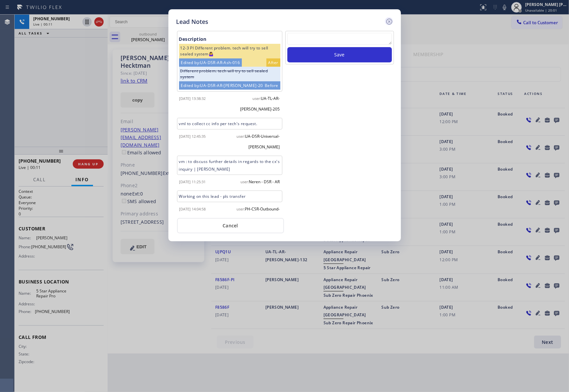 This screenshot has height=392, width=569. Describe the element at coordinates (262, 214) in the screenshot. I see `span: PH-CSR-Outbound-JC` at that location.